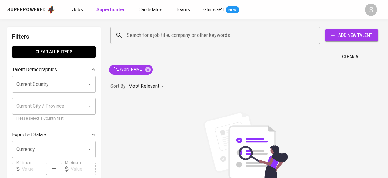 The width and height of the screenshot is (388, 178). Describe the element at coordinates (353, 56) in the screenshot. I see `span: Clear All` at that location.